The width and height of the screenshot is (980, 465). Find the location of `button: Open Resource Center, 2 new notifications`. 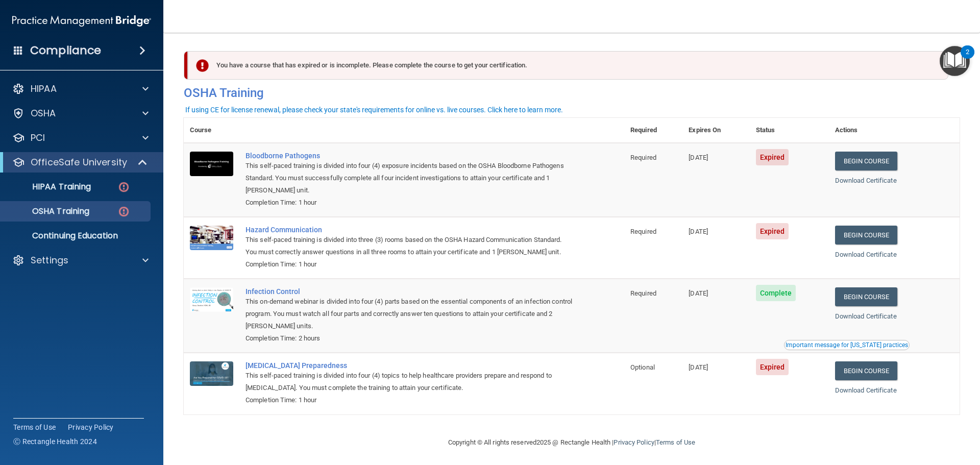

button: Open Resource Center, 2 new notifications is located at coordinates (955, 60).